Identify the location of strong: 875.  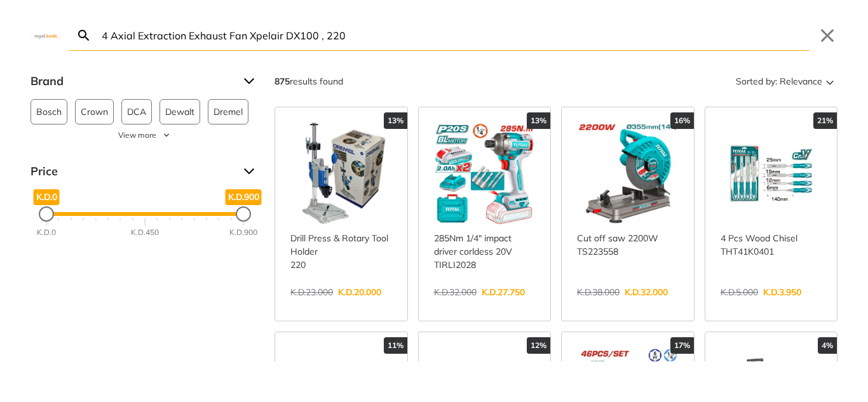
(282, 81).